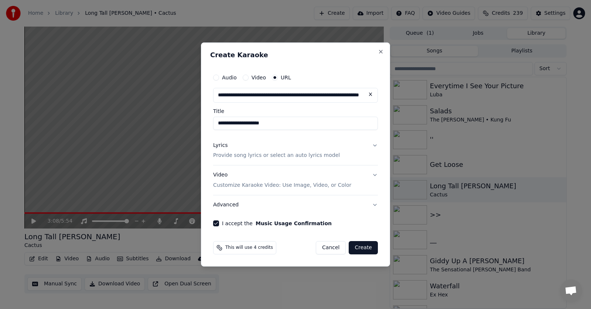 The height and width of the screenshot is (309, 591). Describe the element at coordinates (282, 185) in the screenshot. I see `p: Customize Karaoke Video: Use Image, Video, or Color` at that location.